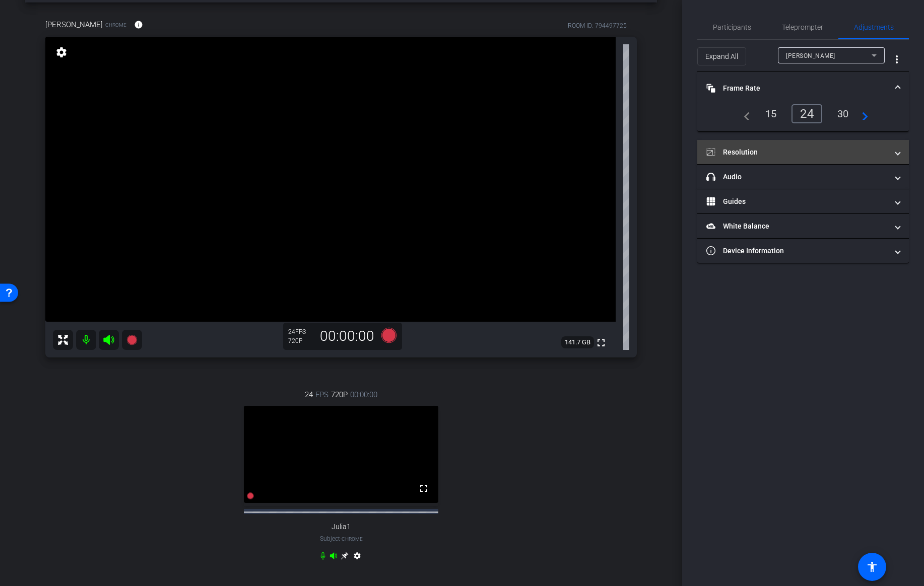 This screenshot has width=924, height=586. I want to click on mat-panel-title: Audio, so click(797, 177).